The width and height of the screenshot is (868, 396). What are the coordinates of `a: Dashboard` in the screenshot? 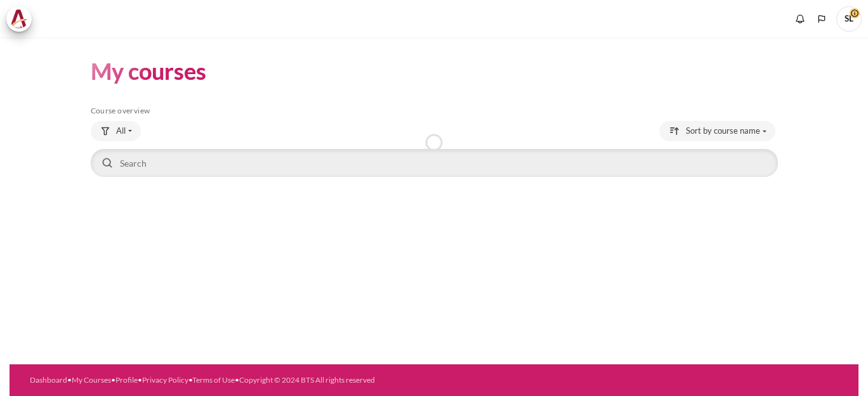 It's located at (48, 380).